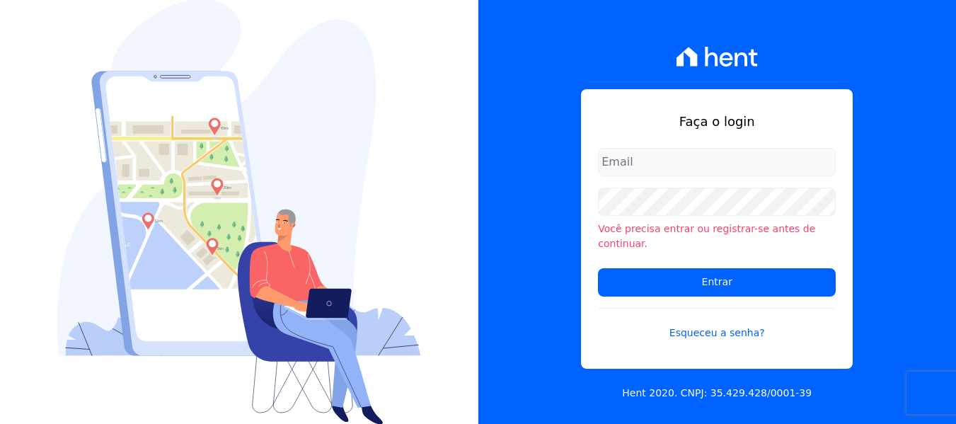 This screenshot has width=956, height=424. I want to click on input: Email, so click(717, 162).